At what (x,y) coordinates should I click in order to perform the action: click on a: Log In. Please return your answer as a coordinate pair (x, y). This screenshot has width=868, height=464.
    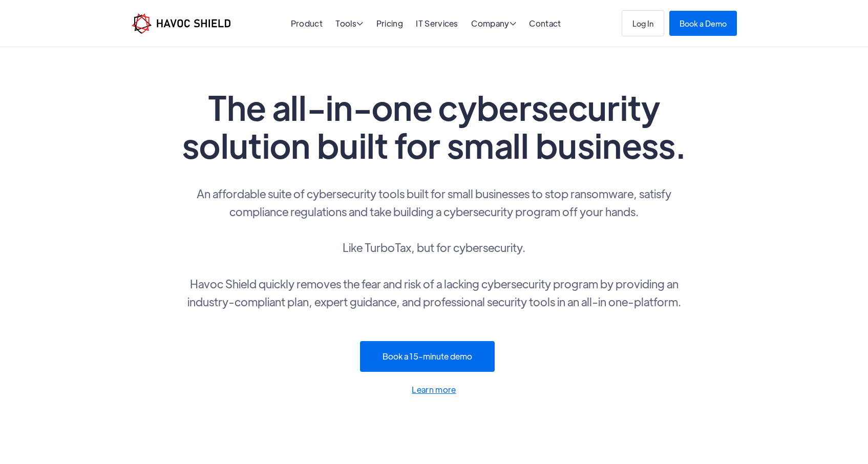
    Looking at the image, I should click on (643, 23).